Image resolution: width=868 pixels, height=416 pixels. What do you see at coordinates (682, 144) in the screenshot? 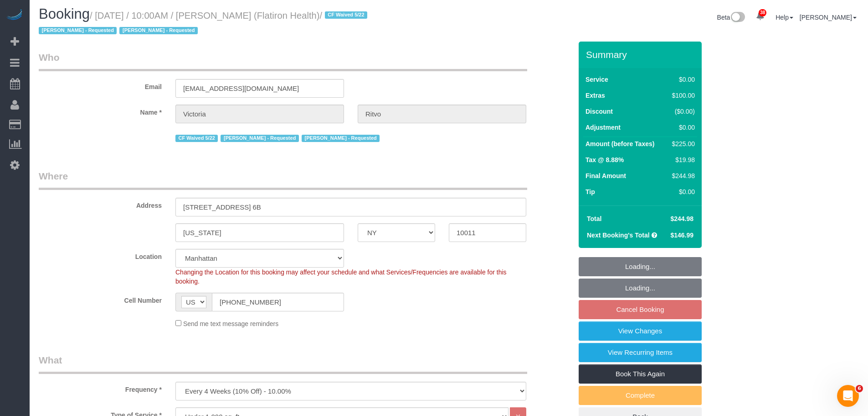
I see `div: $225.00` at bounding box center [682, 144].